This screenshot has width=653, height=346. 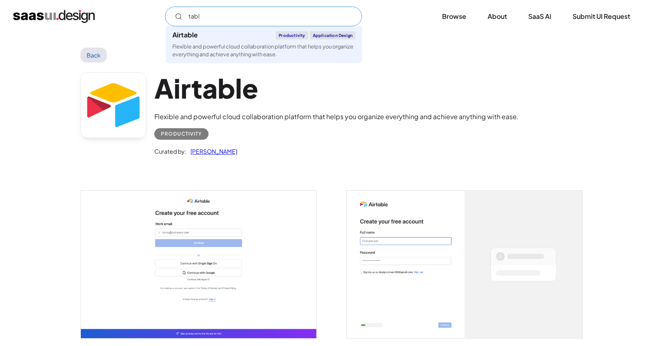 I want to click on div: Application Design, so click(x=333, y=35).